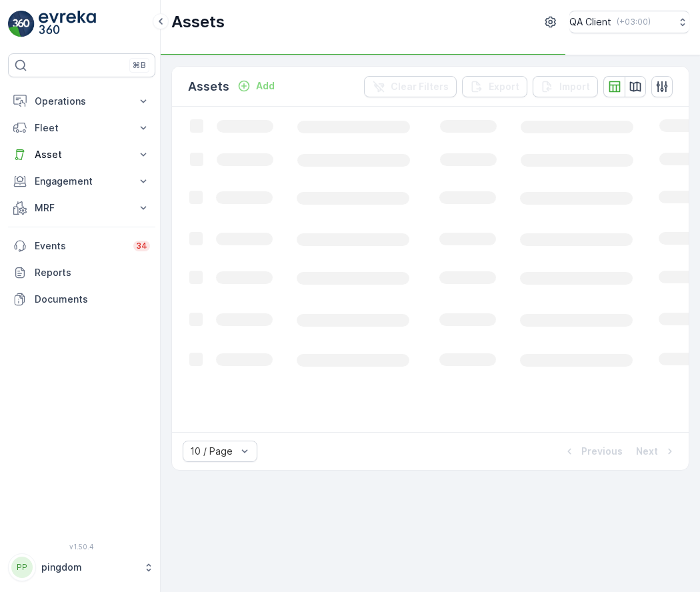 The height and width of the screenshot is (592, 700). I want to click on a: Documents, so click(81, 299).